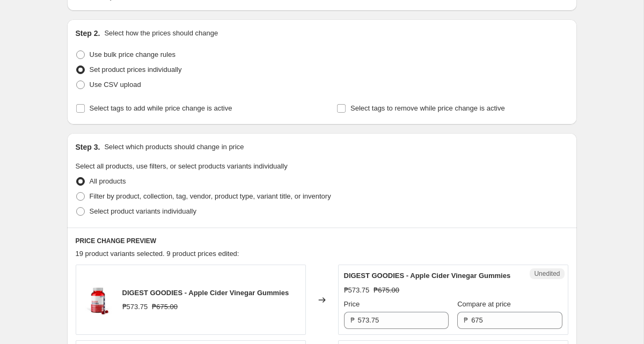  I want to click on span: Use bulk price change rules, so click(133, 54).